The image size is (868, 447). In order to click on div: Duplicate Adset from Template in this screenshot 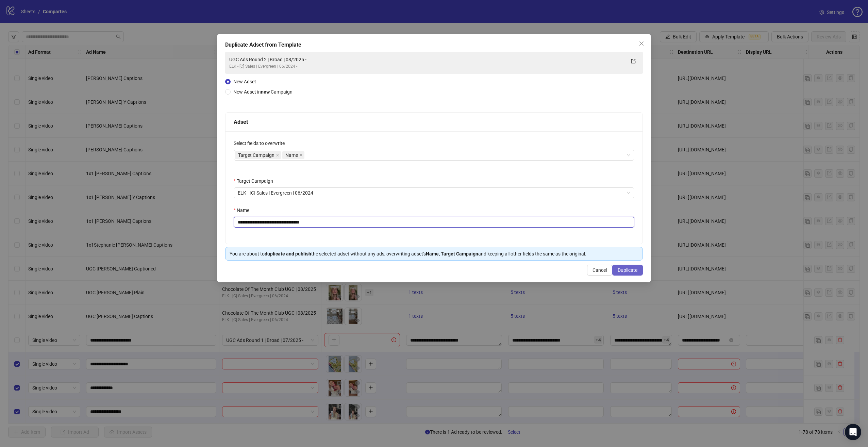, I will do `click(434, 45)`.